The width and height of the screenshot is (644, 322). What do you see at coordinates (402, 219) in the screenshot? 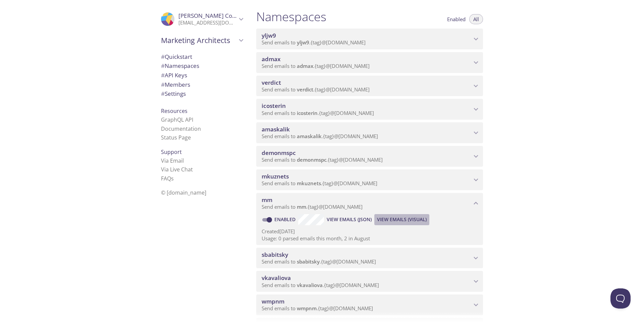
I see `span: View Emails (Visual)` at bounding box center [402, 219].